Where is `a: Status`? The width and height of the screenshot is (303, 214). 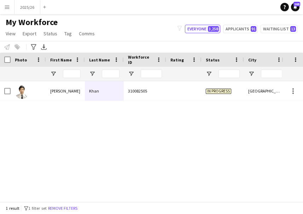 a: Status is located at coordinates (50, 34).